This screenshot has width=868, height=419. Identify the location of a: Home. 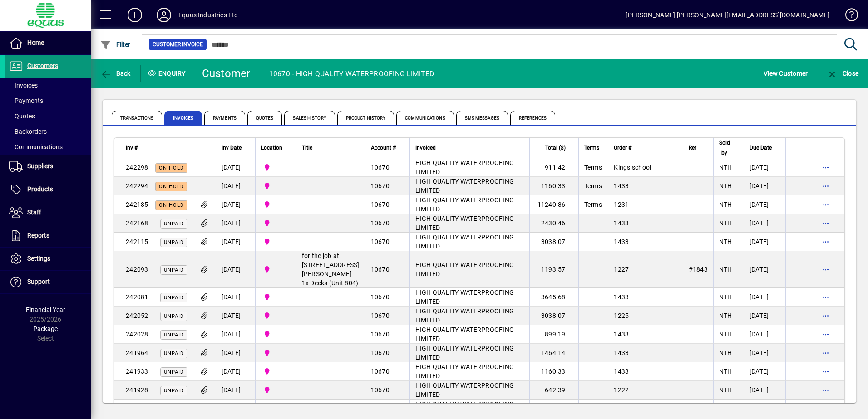
(48, 43).